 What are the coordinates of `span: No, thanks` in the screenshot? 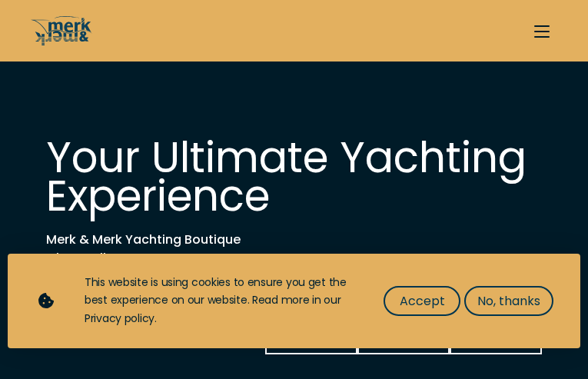 It's located at (509, 300).